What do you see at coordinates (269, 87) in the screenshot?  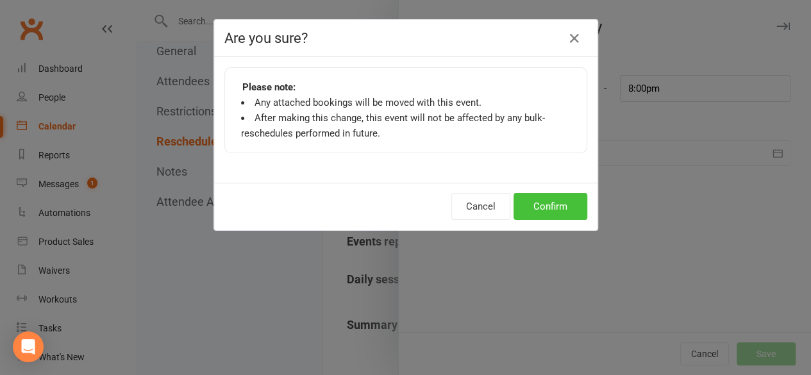 I see `strong: Please note:` at bounding box center [269, 87].